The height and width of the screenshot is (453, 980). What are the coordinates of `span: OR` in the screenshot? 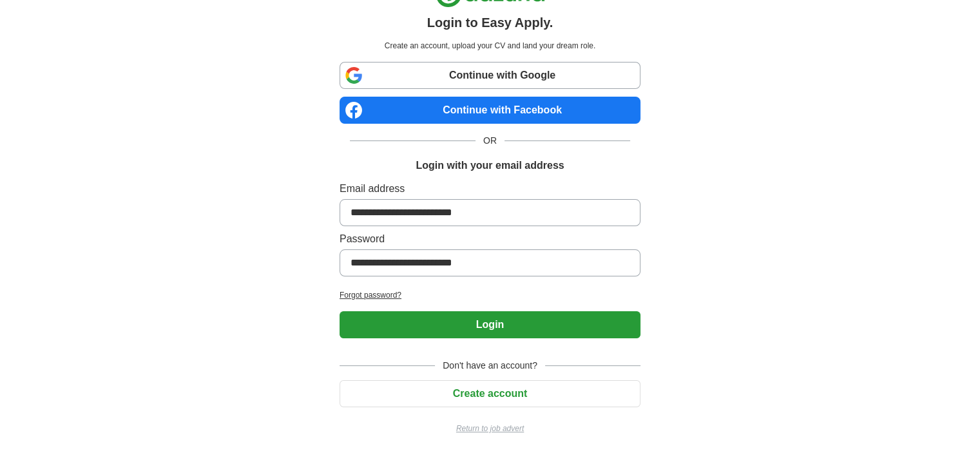 It's located at (490, 141).